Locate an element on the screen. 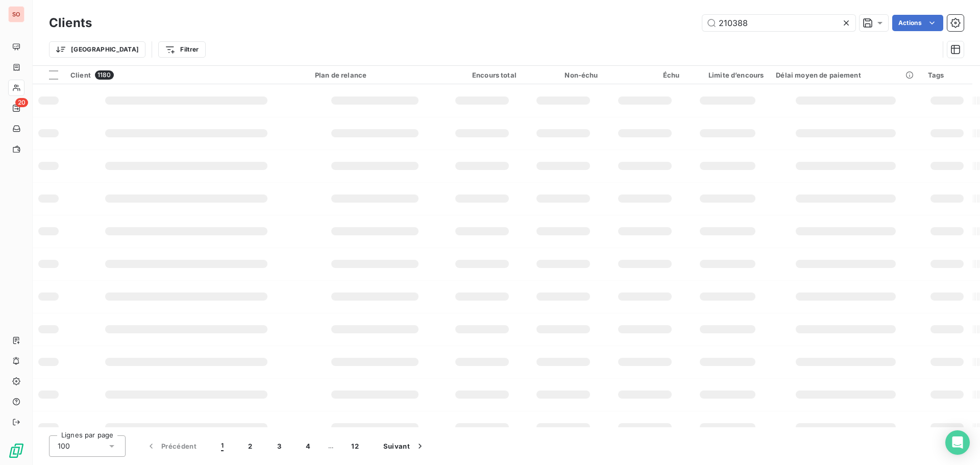 This screenshot has width=980, height=465. span: 100 is located at coordinates (63, 446).